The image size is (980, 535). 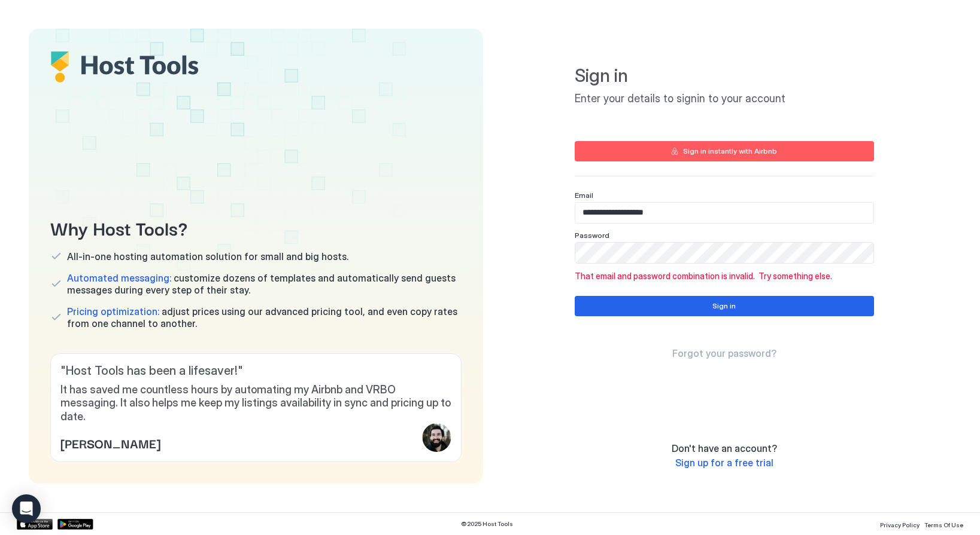 I want to click on div: profile, so click(x=437, y=437).